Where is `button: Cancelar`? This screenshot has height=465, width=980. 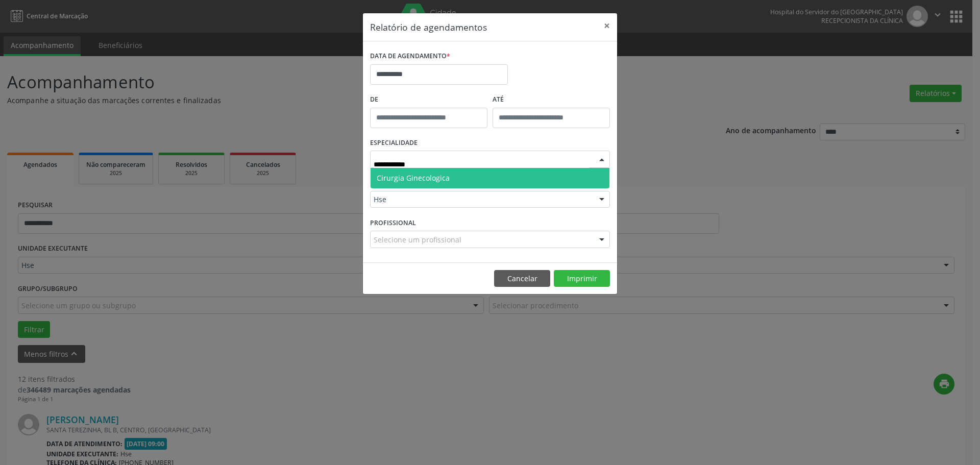
button: Cancelar is located at coordinates (522, 278).